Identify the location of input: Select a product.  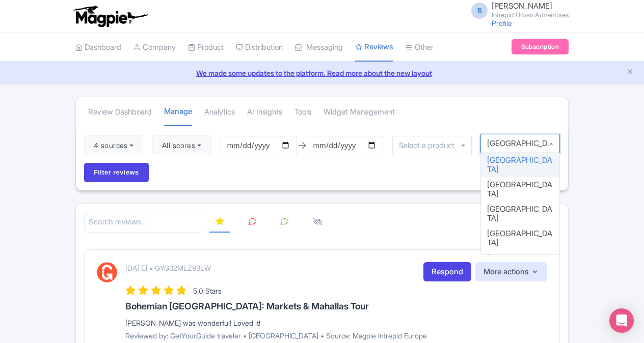
(430, 145).